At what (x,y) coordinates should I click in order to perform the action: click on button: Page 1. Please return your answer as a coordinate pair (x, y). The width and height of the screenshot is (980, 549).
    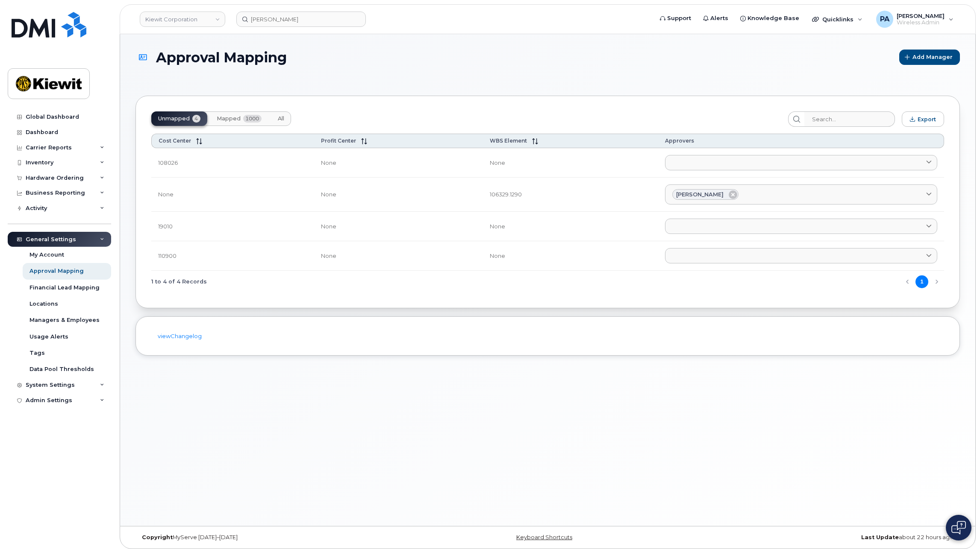
    Looking at the image, I should click on (922, 281).